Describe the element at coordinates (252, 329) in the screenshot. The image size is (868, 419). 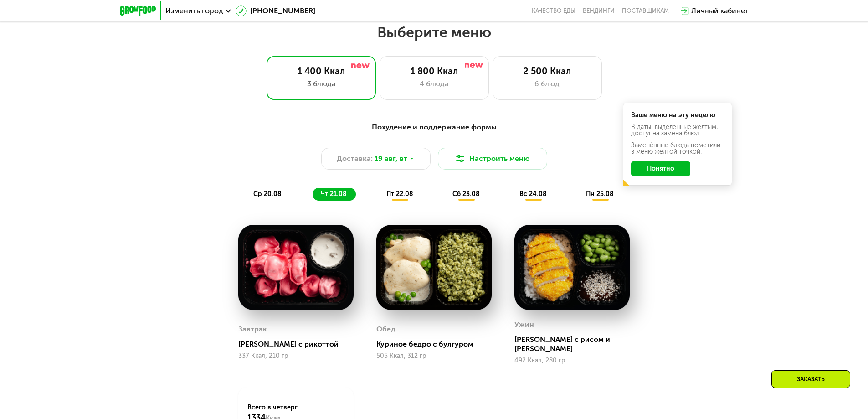
I see `div: Завтрак` at that location.